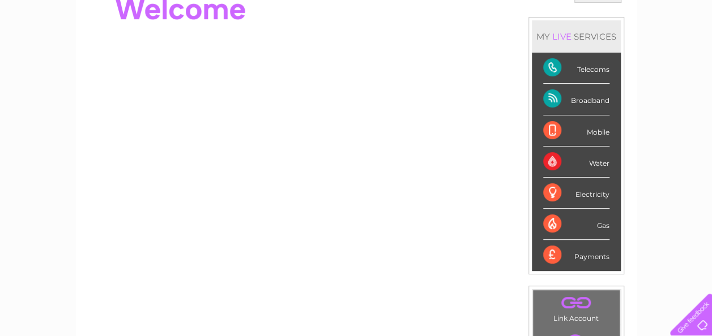 This screenshot has width=712, height=336. What do you see at coordinates (650, 52) in the screenshot?
I see `a: Contact` at bounding box center [650, 52].